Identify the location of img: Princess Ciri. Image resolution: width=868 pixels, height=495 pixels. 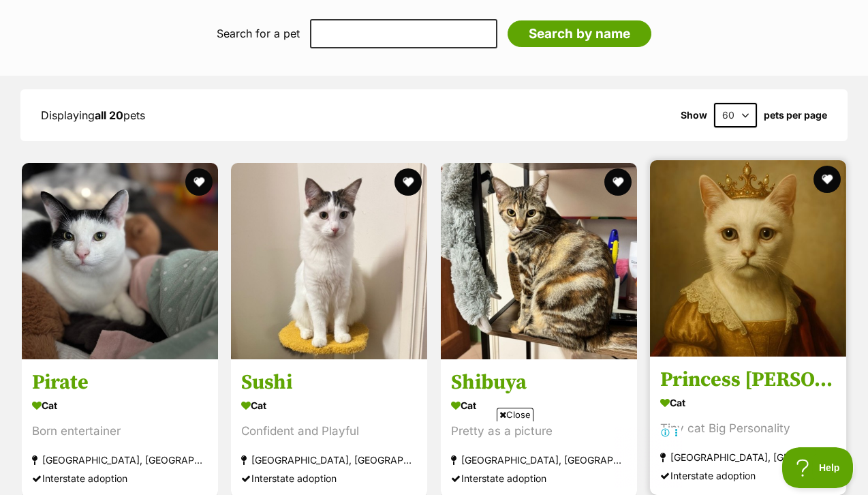
(748, 258).